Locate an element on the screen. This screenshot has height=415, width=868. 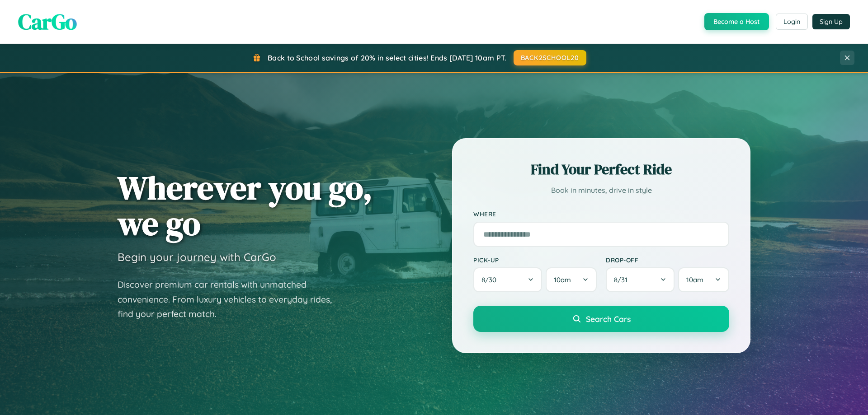
h2: Find Your Perfect Ride is located at coordinates (601, 169).